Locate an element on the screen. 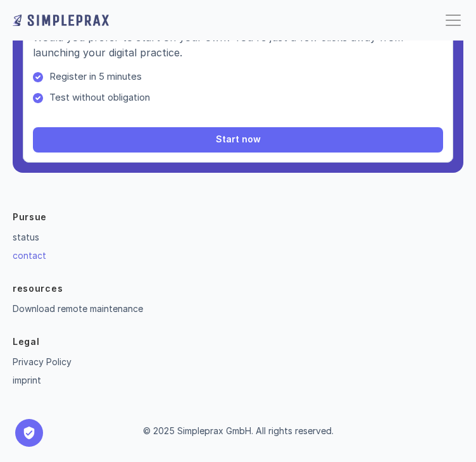 This screenshot has height=462, width=476. font: Register in 5 minutes is located at coordinates (96, 76).